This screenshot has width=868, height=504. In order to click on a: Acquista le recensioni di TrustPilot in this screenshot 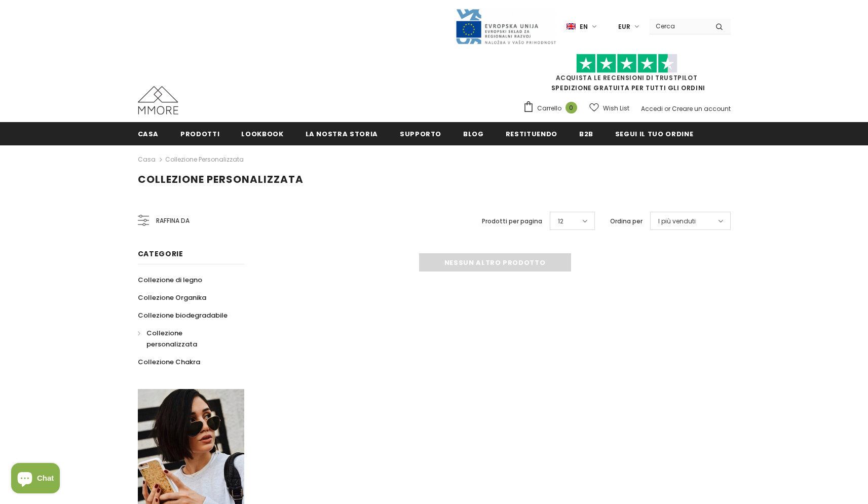, I will do `click(627, 77)`.